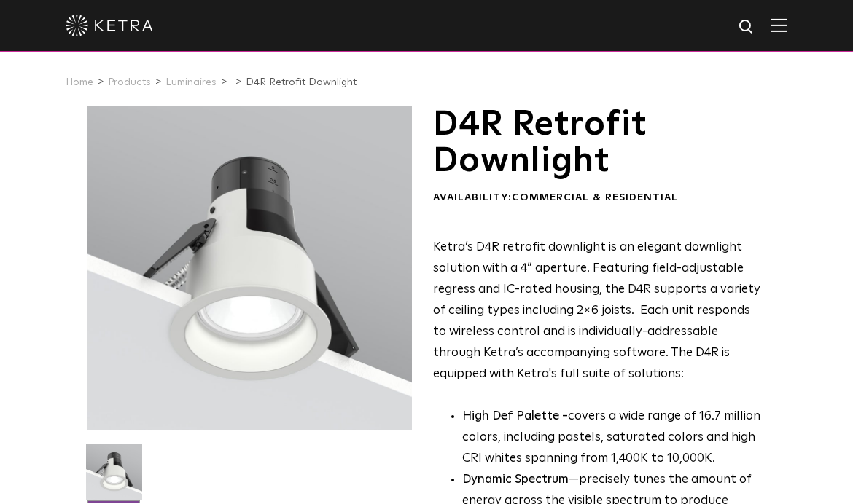 This screenshot has height=504, width=853. I want to click on a: D4R Retrofit Downlight, so click(301, 83).